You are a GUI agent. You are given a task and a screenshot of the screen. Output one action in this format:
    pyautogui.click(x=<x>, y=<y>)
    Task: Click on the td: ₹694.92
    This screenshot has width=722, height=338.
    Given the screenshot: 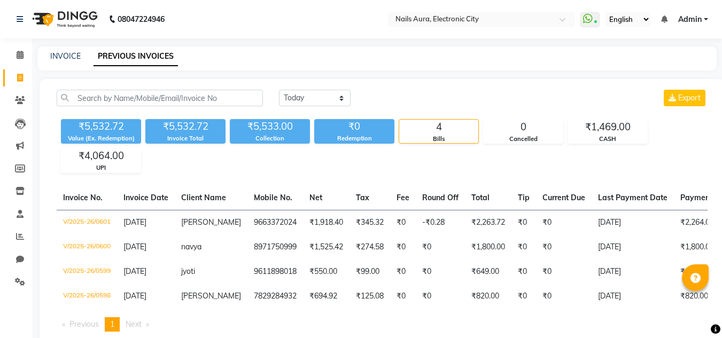 What is the action you would take?
    pyautogui.click(x=326, y=297)
    